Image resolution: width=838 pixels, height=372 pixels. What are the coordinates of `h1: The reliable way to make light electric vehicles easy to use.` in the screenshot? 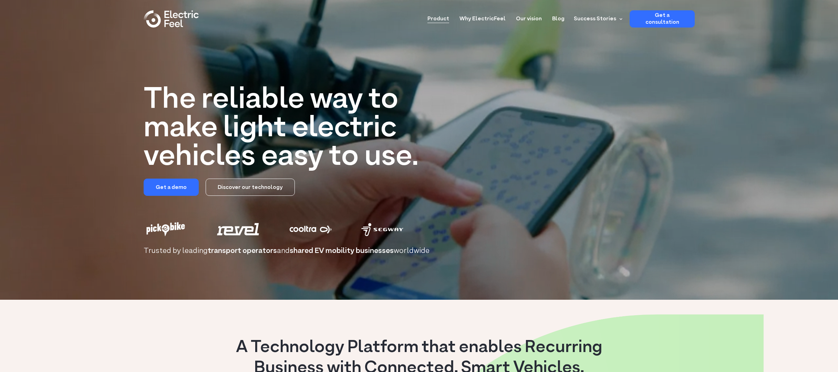 It's located at (287, 129).